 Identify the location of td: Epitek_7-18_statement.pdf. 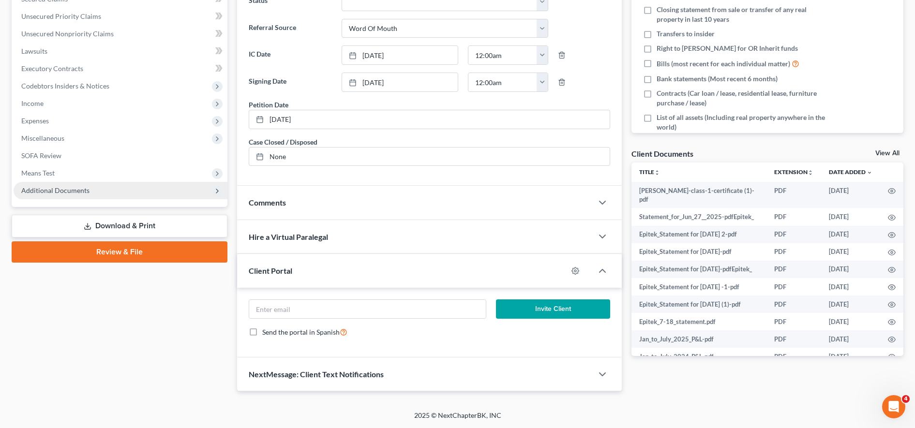
(699, 322).